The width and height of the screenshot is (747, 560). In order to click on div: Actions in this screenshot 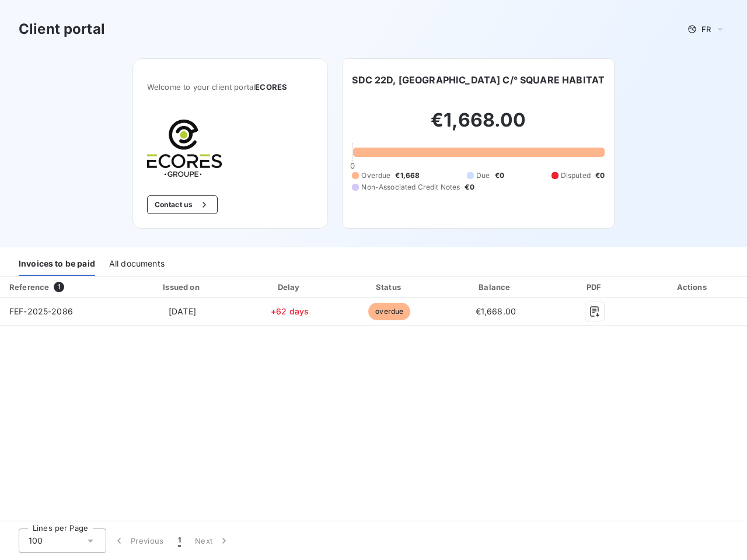, I will do `click(693, 287)`.